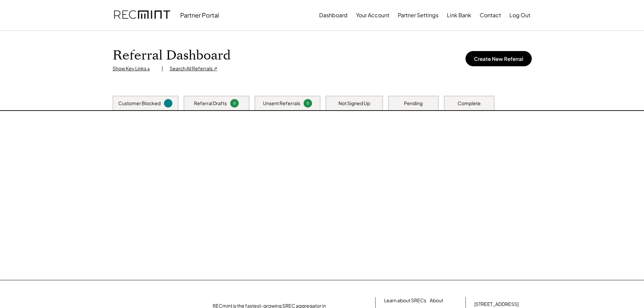 The image size is (644, 308). What do you see at coordinates (520, 15) in the screenshot?
I see `button: Log Out` at bounding box center [520, 15].